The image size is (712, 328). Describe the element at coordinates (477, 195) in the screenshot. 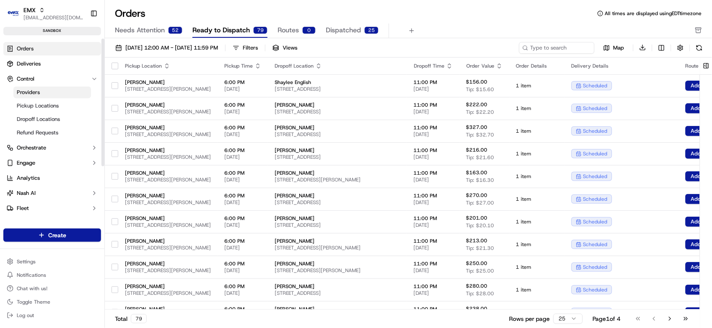

I see `span: $270.00` at that location.